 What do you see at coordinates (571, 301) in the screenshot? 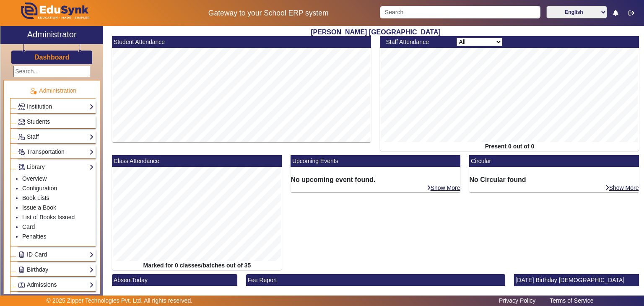
I see `a: Terms of Service` at bounding box center [571, 301].